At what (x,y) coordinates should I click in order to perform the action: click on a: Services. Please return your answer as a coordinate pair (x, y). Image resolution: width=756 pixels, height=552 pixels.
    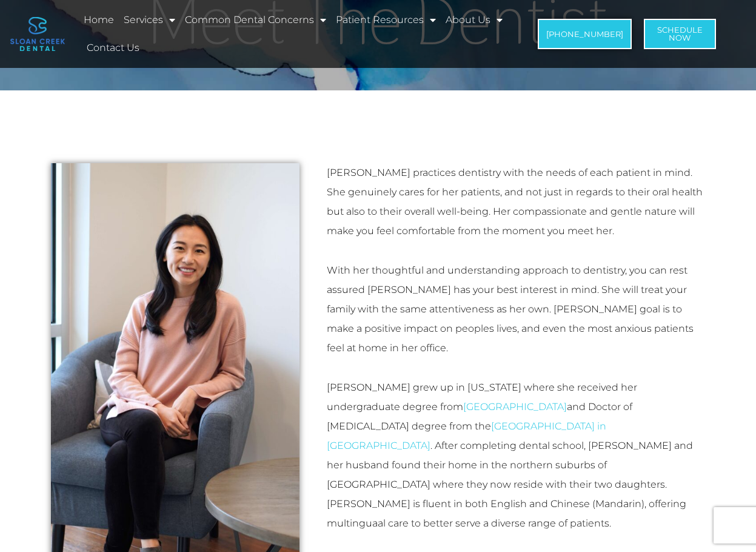
    Looking at the image, I should click on (149, 20).